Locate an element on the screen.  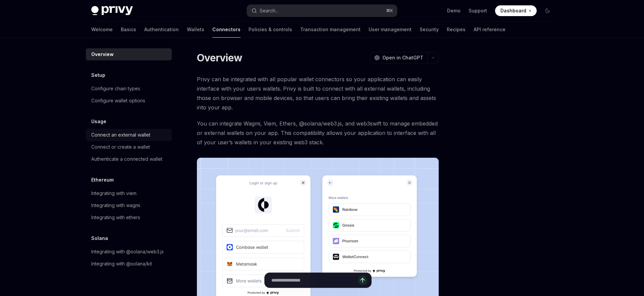
a: Demo is located at coordinates (454, 11).